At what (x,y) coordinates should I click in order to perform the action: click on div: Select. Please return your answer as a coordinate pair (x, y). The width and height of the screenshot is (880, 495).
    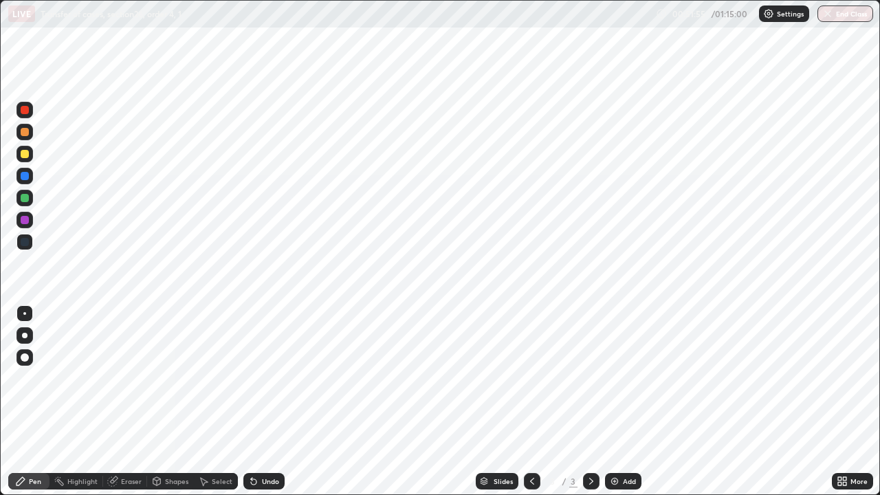
    Looking at the image, I should click on (222, 481).